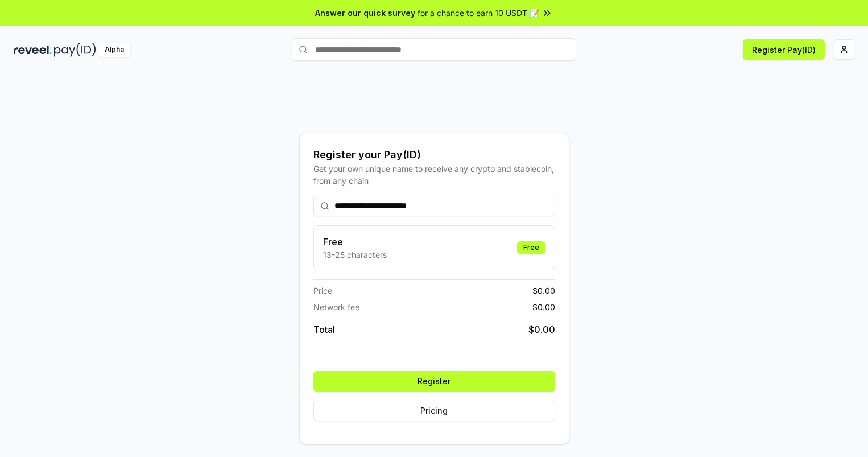  I want to click on span: Answer our quick survey, so click(365, 13).